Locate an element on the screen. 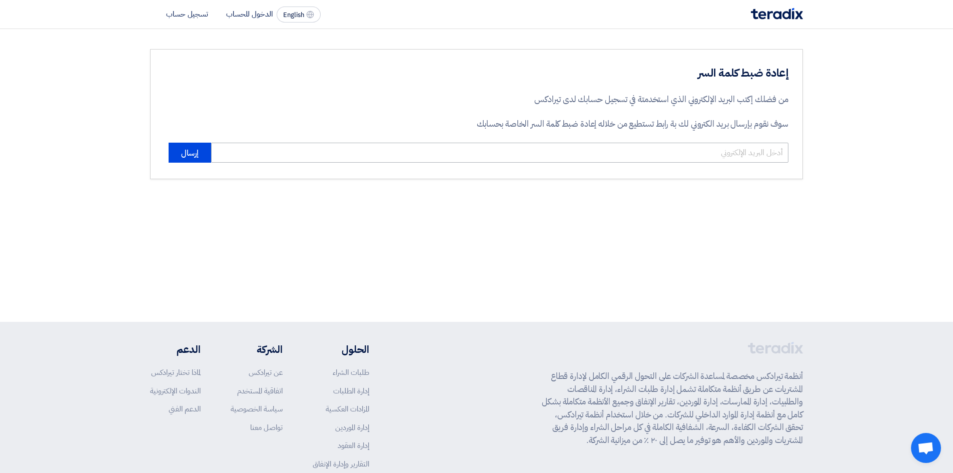  img: Teradix logo is located at coordinates (777, 14).